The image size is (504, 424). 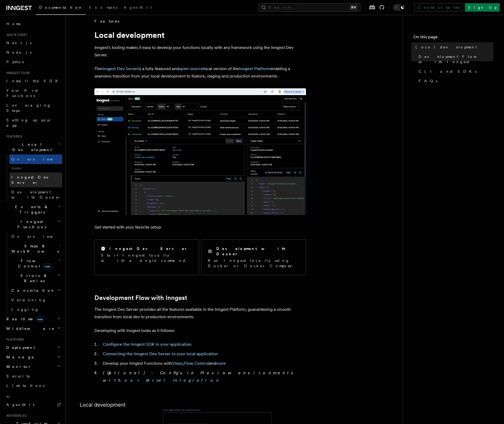 I want to click on button: Realtimenew, so click(x=33, y=319).